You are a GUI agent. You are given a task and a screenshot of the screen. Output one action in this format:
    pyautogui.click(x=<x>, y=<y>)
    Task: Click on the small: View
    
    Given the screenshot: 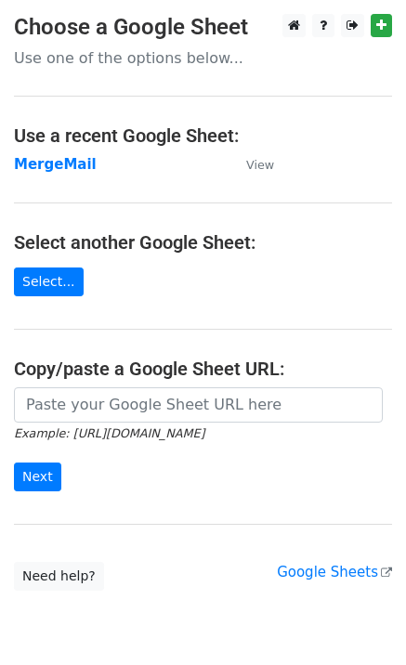 What is the action you would take?
    pyautogui.click(x=260, y=164)
    